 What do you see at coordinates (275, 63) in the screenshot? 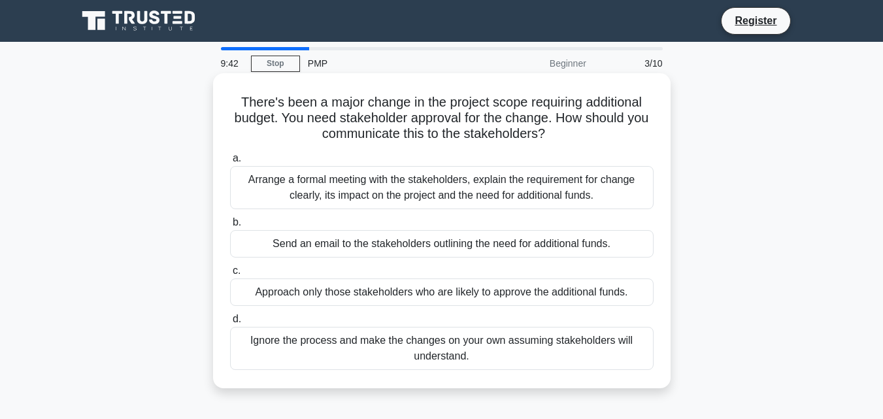
I see `a: Stop` at bounding box center [275, 63].